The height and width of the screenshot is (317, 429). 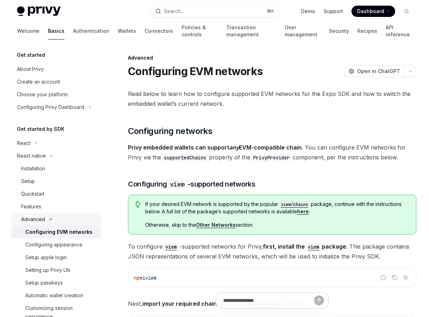 What do you see at coordinates (59, 232) in the screenshot?
I see `div: Configuring EVM networks` at bounding box center [59, 232].